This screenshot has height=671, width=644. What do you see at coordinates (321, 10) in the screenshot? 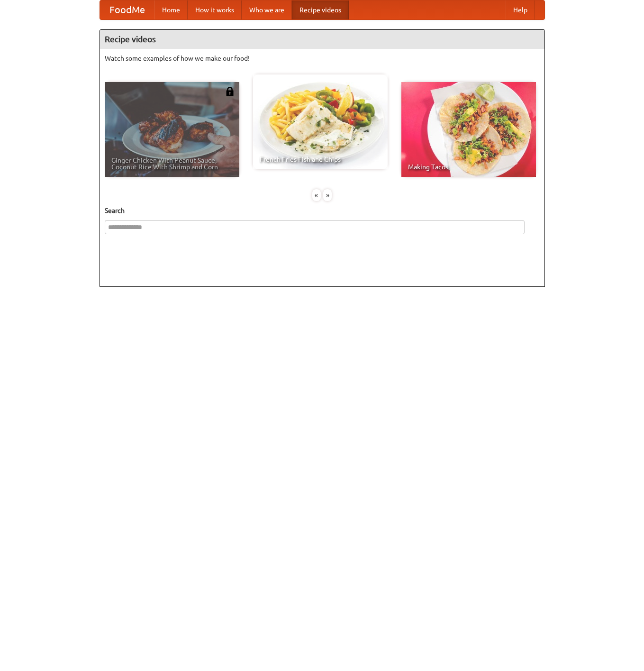
I see `a: Recipe videos` at bounding box center [321, 10].